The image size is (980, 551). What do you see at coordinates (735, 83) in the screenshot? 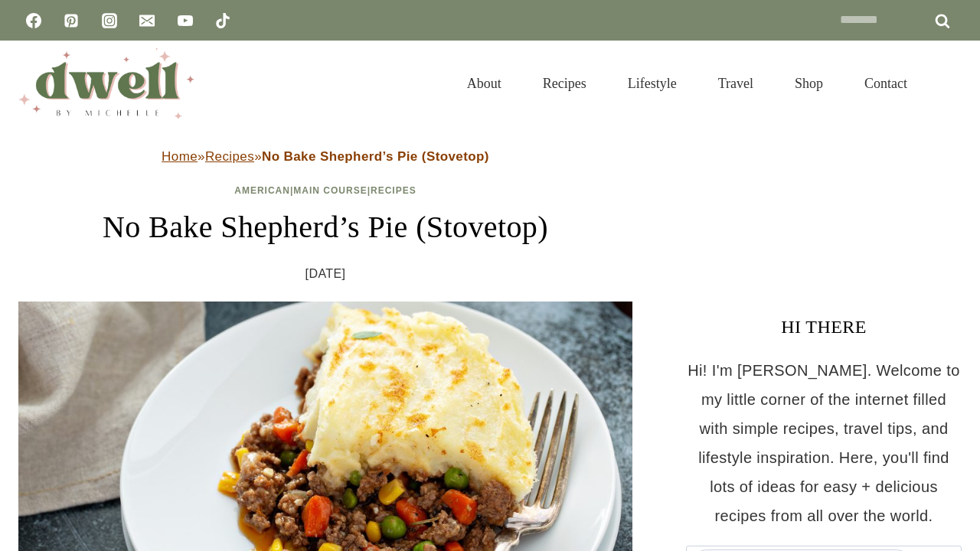
I see `a: Travel` at bounding box center [735, 83].